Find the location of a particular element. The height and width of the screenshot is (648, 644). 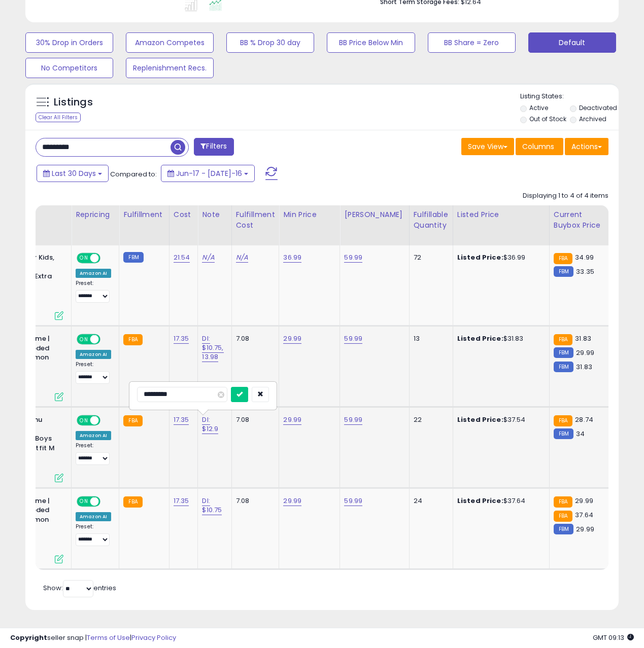

button: Last 30 Days is located at coordinates (72, 174).